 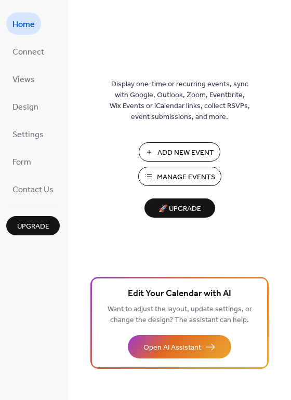 I want to click on span: Want to adjust the layout, update settings, or change the design? The assistant can help., so click(x=180, y=315).